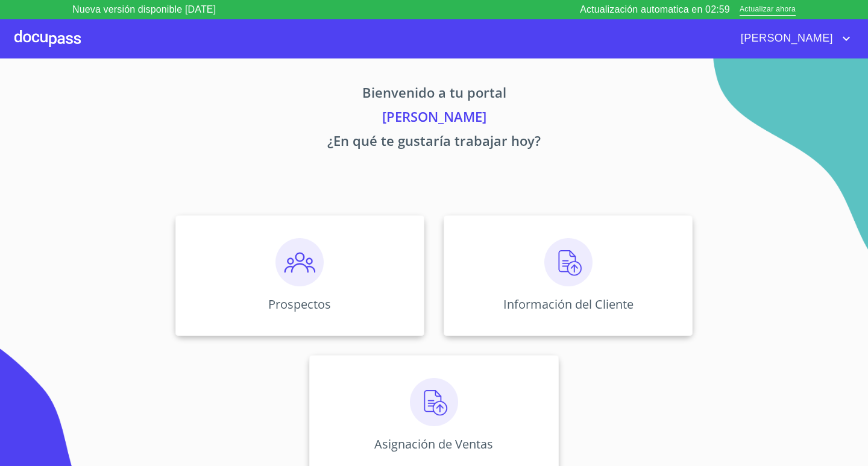  I want to click on p: Actualización automatica en 02:59, so click(655, 10).